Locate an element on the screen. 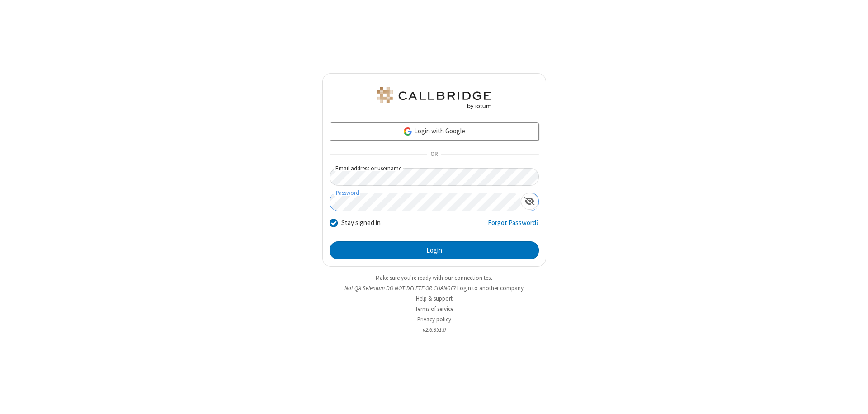  span: OR is located at coordinates (434, 154).